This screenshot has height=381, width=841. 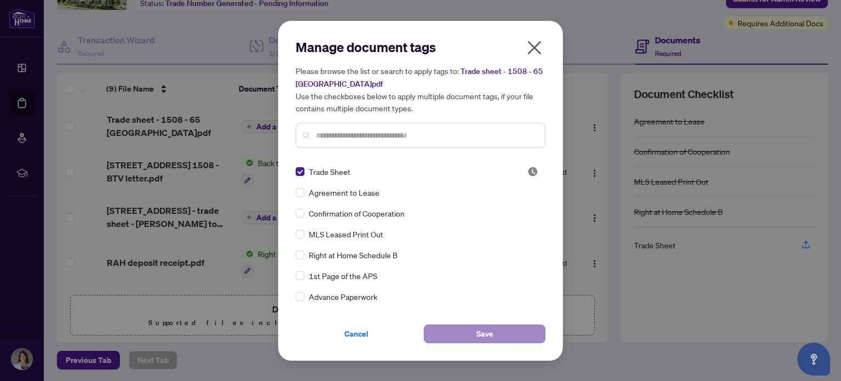 What do you see at coordinates (421, 47) in the screenshot?
I see `h2: Manage document tags` at bounding box center [421, 47].